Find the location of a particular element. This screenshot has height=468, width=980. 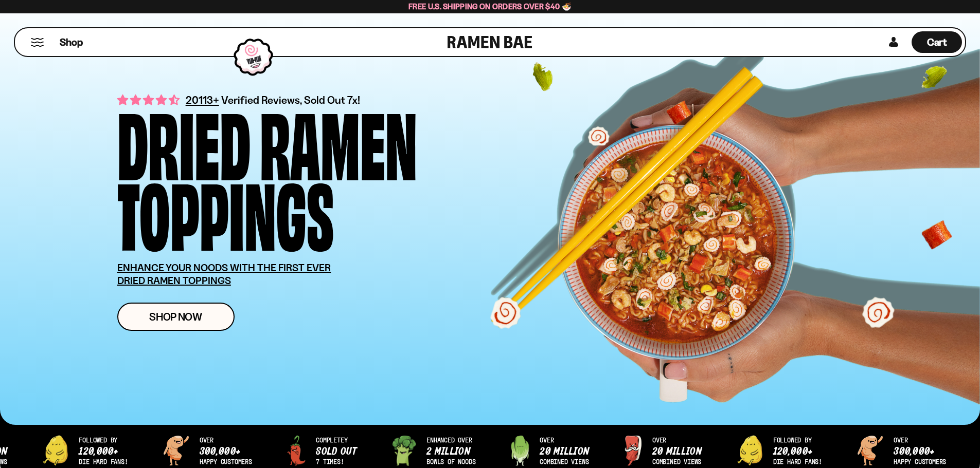

button: Mobile Menu Trigger is located at coordinates (37, 42).